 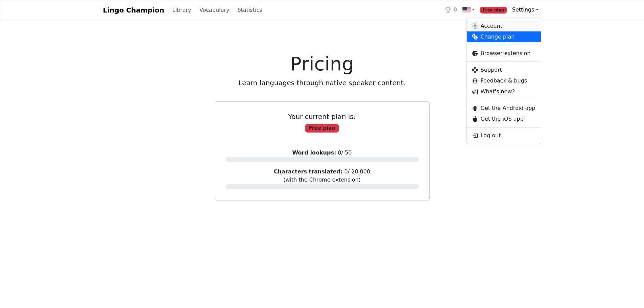 I want to click on a: Account, so click(x=504, y=26).